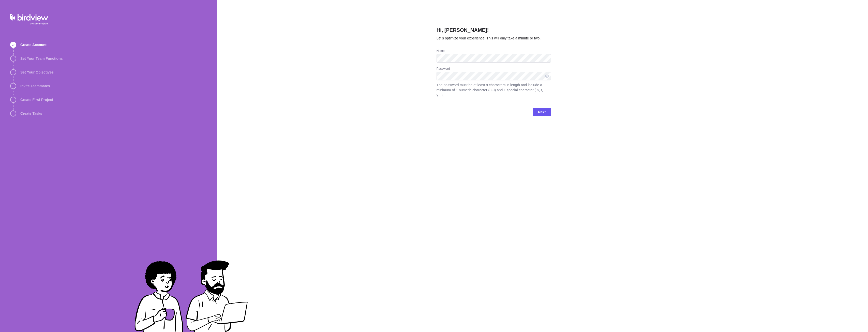  Describe the element at coordinates (542, 112) in the screenshot. I see `span: Next` at that location.